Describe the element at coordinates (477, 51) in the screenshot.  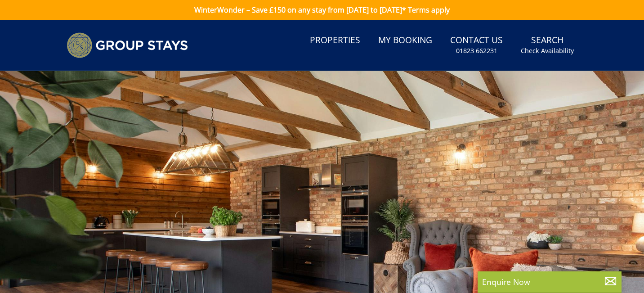
I see `small: 01823 662231` at that location.